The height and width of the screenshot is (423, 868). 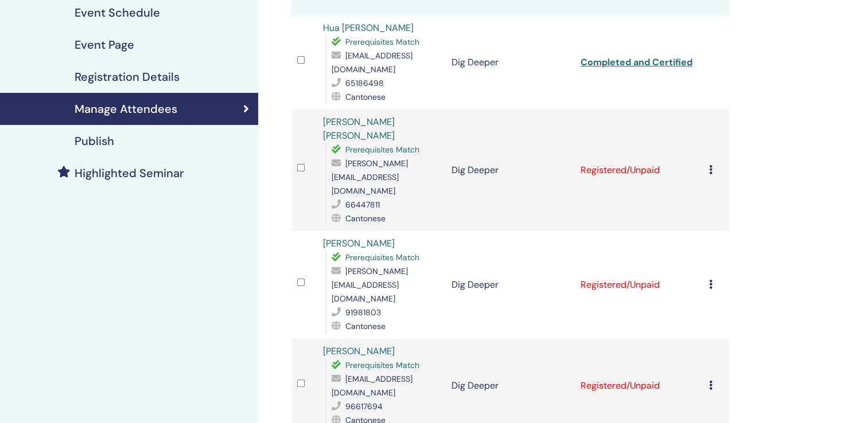 I want to click on h4: Registration Details, so click(x=127, y=77).